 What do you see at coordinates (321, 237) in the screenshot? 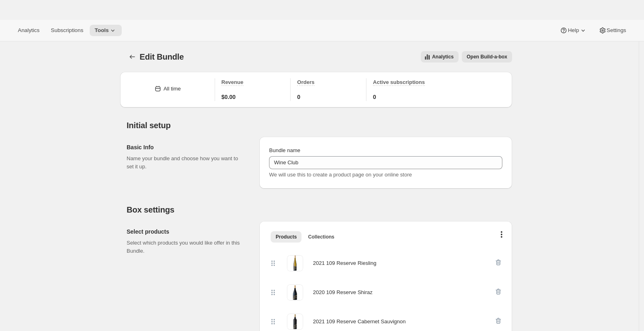
I see `span: Collections` at bounding box center [321, 237].